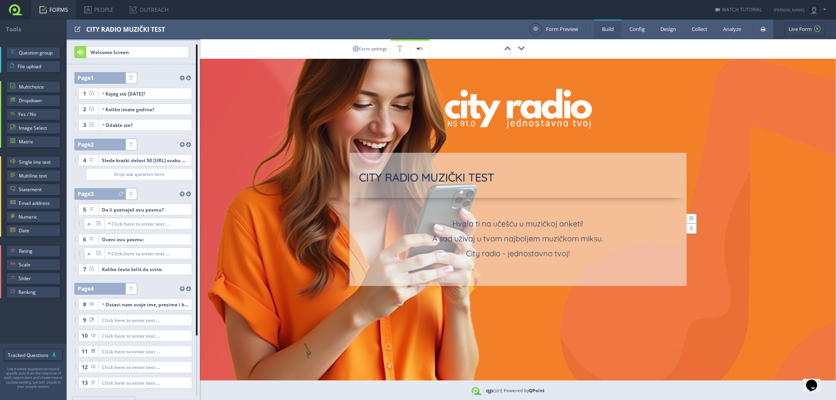 The image size is (836, 400). Describe the element at coordinates (33, 190) in the screenshot. I see `a: Statement` at that location.